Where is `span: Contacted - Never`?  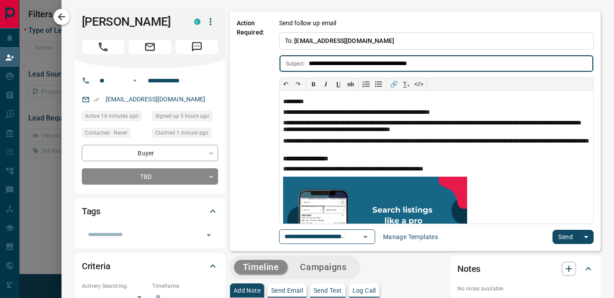 span: Contacted - Never is located at coordinates (106, 133).